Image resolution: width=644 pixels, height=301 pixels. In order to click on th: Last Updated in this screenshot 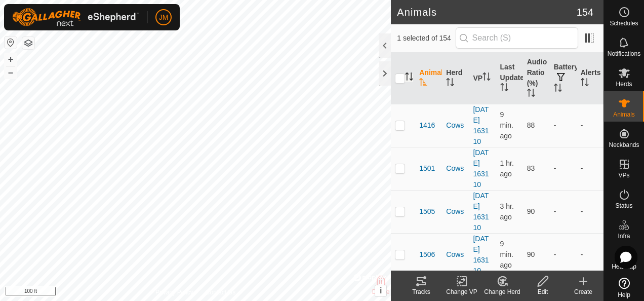, I will do `click(509, 78)`.